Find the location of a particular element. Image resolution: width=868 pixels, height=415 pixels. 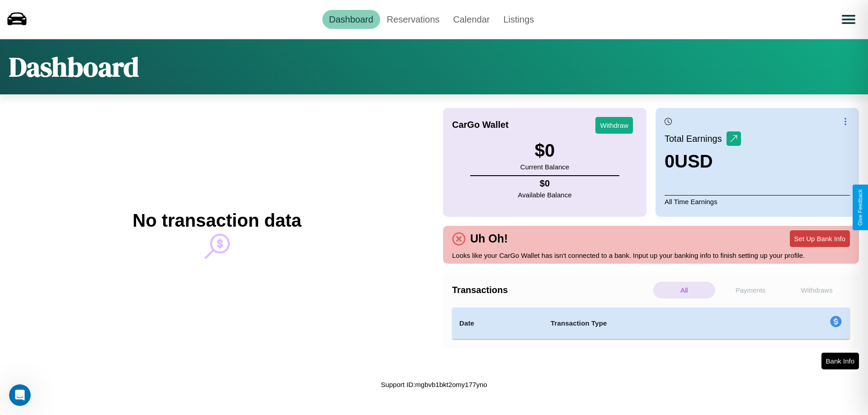

a: Listings is located at coordinates (519, 19).